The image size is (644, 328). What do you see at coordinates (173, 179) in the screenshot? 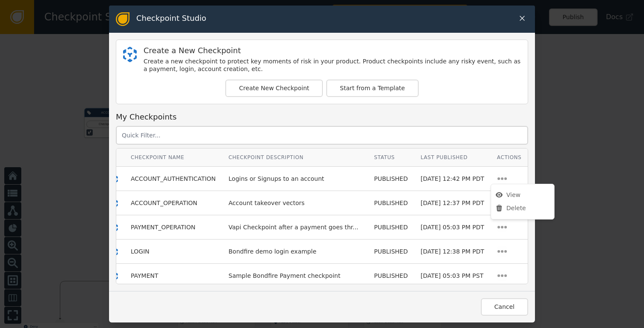
I see `span: ACCOUNT_AUTHENTICATION` at bounding box center [173, 179].